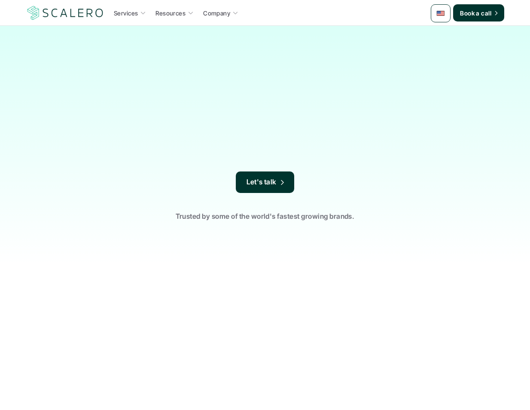  Describe the element at coordinates (262, 182) in the screenshot. I see `p: Let's talk` at that location.